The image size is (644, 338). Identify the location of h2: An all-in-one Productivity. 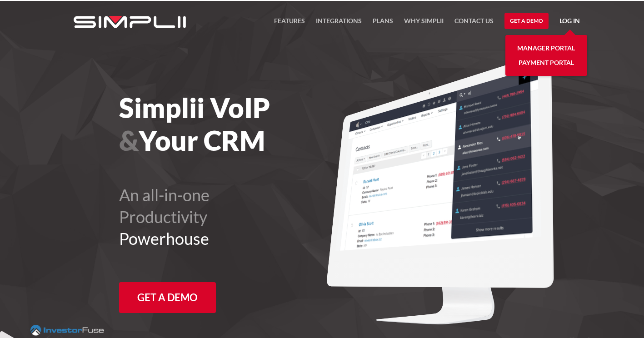
(245, 216).